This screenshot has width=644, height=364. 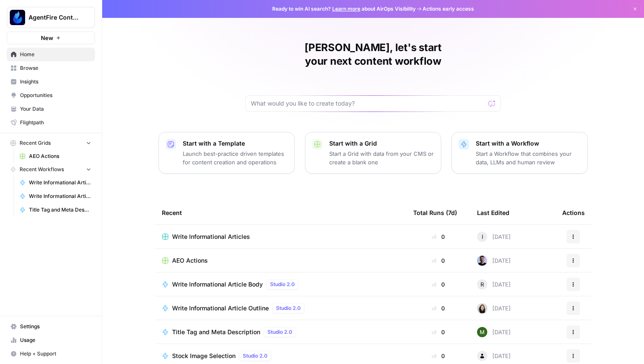 What do you see at coordinates (51, 326) in the screenshot?
I see `a: Settings` at bounding box center [51, 326].